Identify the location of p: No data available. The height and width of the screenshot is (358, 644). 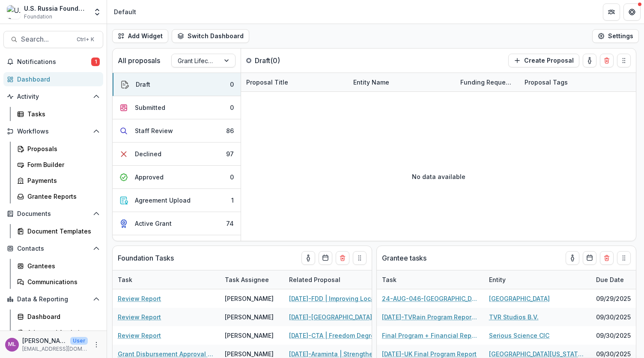
(439, 176).